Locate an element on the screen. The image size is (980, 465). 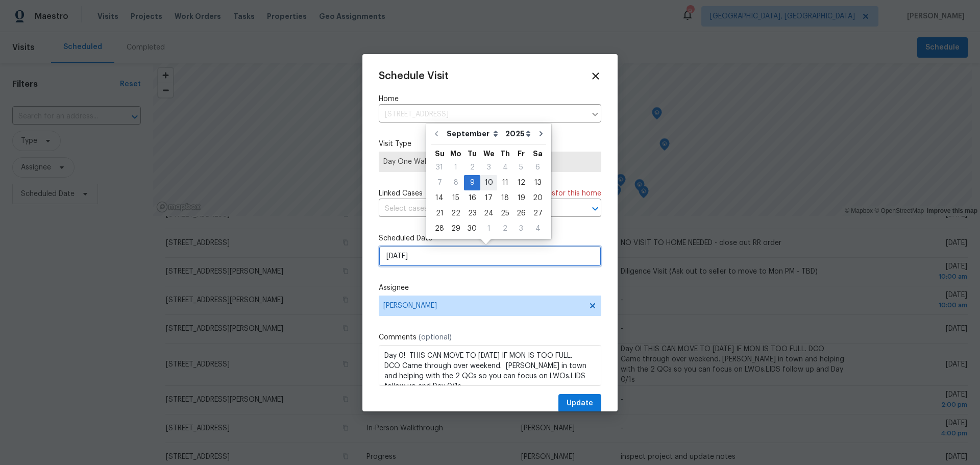
div: Thu Sep 18 2025 is located at coordinates (505, 198).